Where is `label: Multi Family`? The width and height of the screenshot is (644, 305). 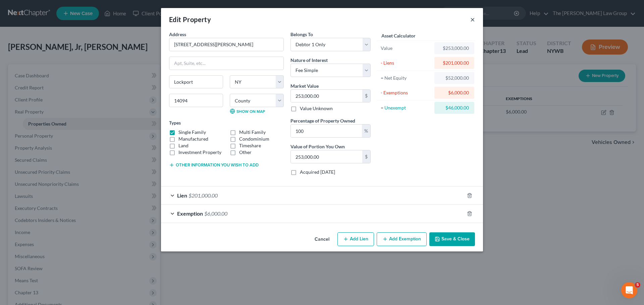
label: Multi Family is located at coordinates (252, 132).